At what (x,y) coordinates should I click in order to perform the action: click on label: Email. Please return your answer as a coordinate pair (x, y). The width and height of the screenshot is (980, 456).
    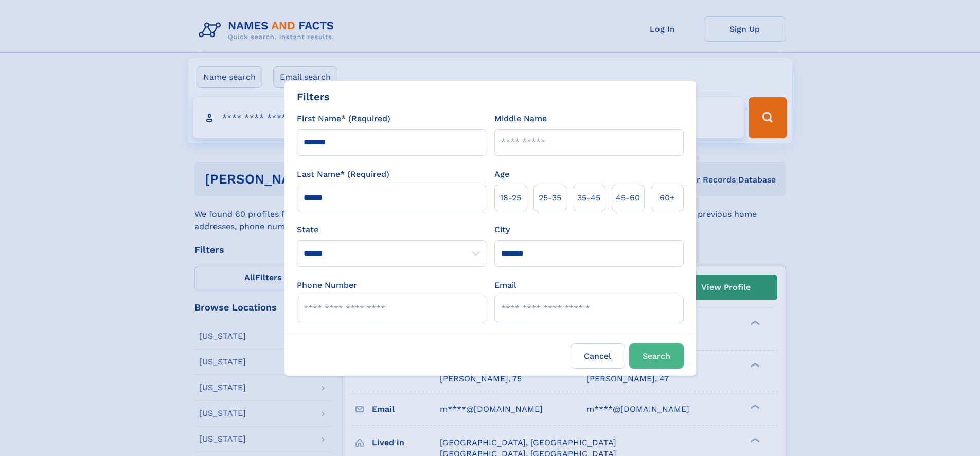
    Looking at the image, I should click on (505, 285).